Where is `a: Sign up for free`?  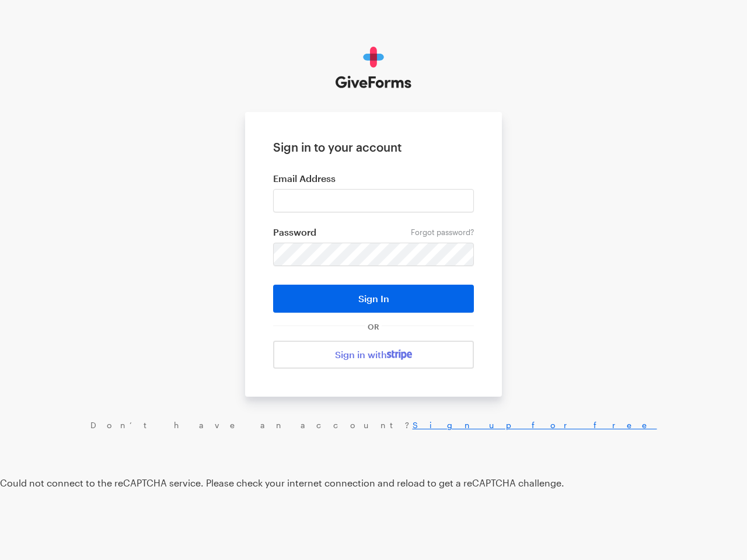 a: Sign up for free is located at coordinates (535, 424).